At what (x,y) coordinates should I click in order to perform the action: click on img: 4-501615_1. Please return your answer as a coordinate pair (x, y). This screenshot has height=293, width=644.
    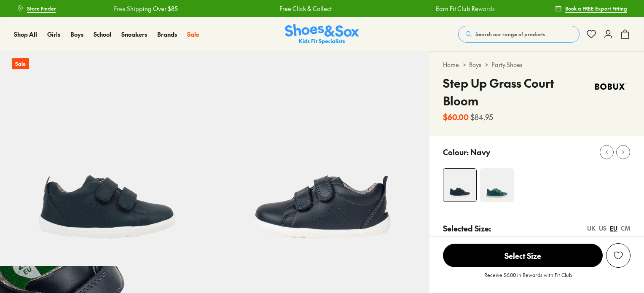
    Looking at the image, I should click on (460, 185).